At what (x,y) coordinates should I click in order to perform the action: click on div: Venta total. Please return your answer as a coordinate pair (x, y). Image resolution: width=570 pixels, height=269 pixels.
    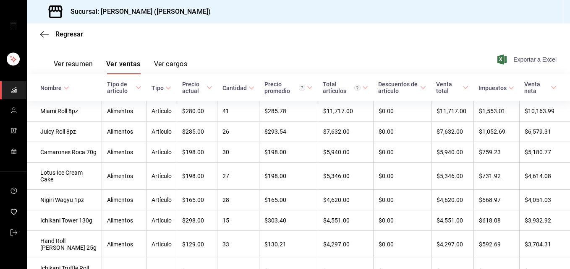
    Looking at the image, I should click on (448, 88).